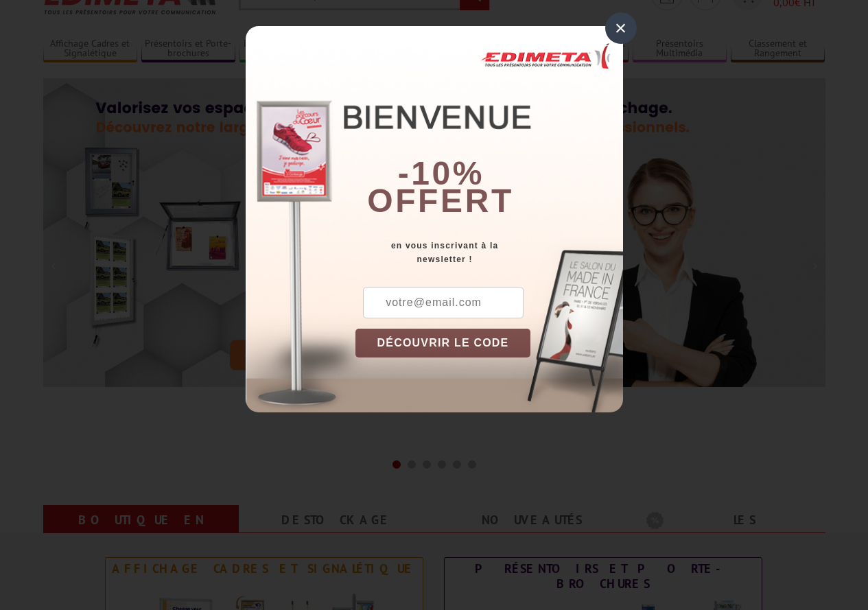 This screenshot has width=868, height=610. What do you see at coordinates (443, 344) in the screenshot?
I see `button: DÉCOUVRIR LE CODE` at bounding box center [443, 344].